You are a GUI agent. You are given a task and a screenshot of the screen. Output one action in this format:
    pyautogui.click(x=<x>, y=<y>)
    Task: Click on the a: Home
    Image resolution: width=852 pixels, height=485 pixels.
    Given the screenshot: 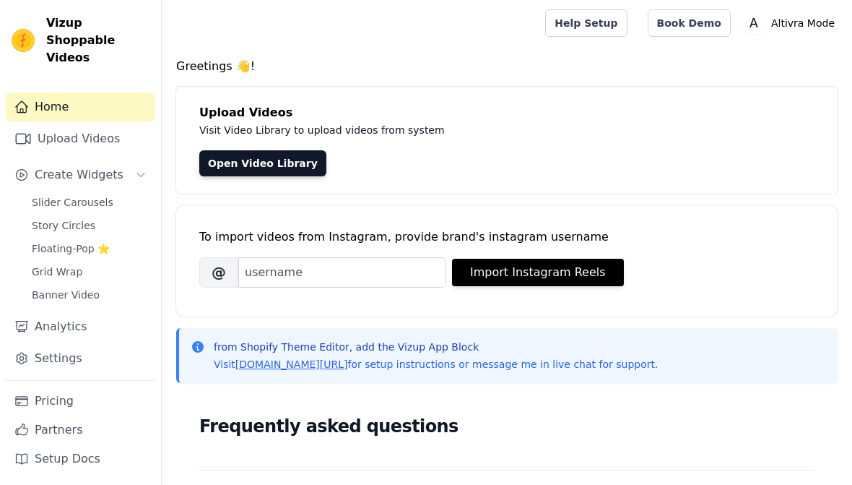 What is the action you would take?
    pyautogui.click(x=80, y=107)
    